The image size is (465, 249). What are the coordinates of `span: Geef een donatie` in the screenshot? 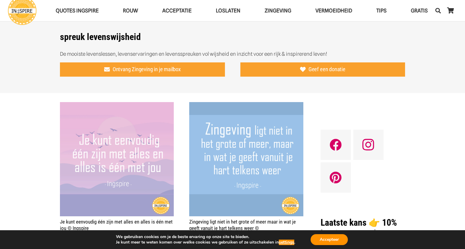 It's located at (327, 70).